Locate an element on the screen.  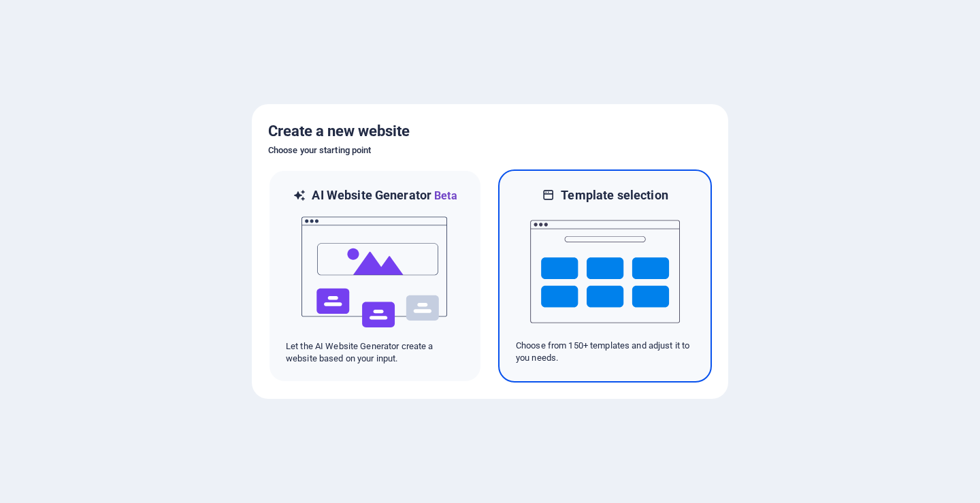
p: Let the AI Website Generator create a website based on your input. is located at coordinates (375, 353).